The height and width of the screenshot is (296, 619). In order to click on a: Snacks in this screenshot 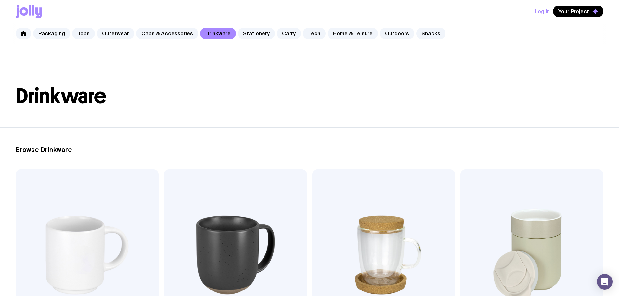, I will do `click(431, 33)`.